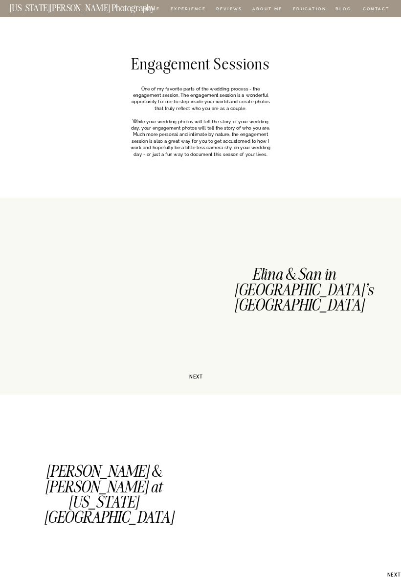 The image size is (401, 577). What do you see at coordinates (229, 10) in the screenshot?
I see `a: REVIEWS` at bounding box center [229, 10].